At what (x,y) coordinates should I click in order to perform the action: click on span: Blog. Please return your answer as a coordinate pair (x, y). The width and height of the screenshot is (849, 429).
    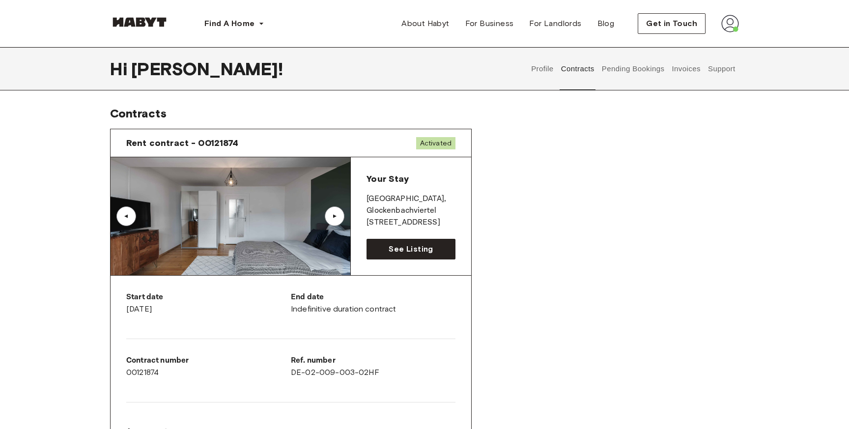
    Looking at the image, I should click on (606, 24).